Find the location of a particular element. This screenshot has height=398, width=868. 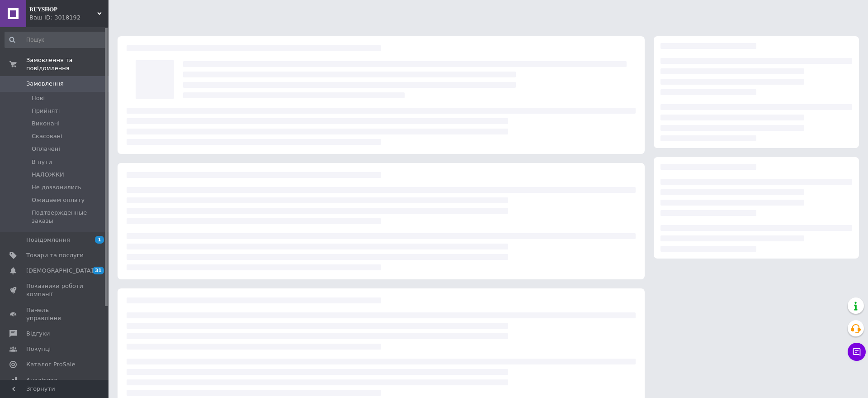

span: В пути is located at coordinates (42, 162).